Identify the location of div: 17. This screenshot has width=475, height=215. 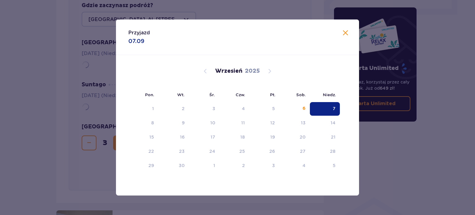
(213, 137).